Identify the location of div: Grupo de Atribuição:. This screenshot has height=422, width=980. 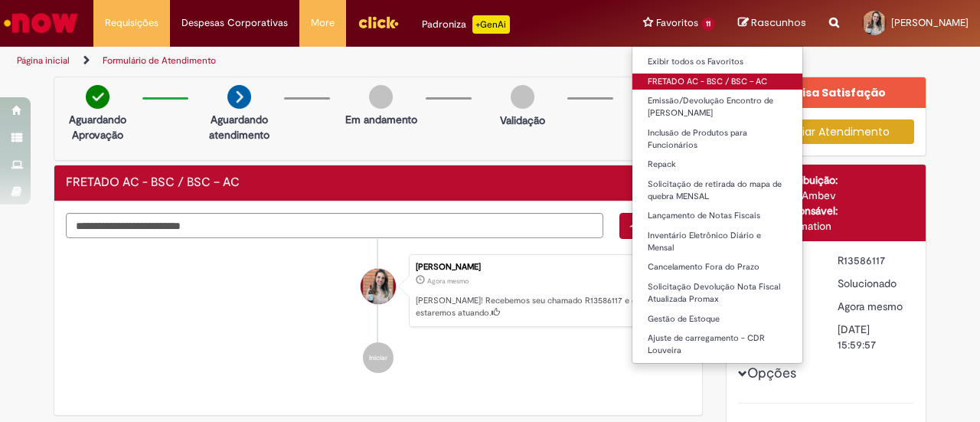
(826, 180).